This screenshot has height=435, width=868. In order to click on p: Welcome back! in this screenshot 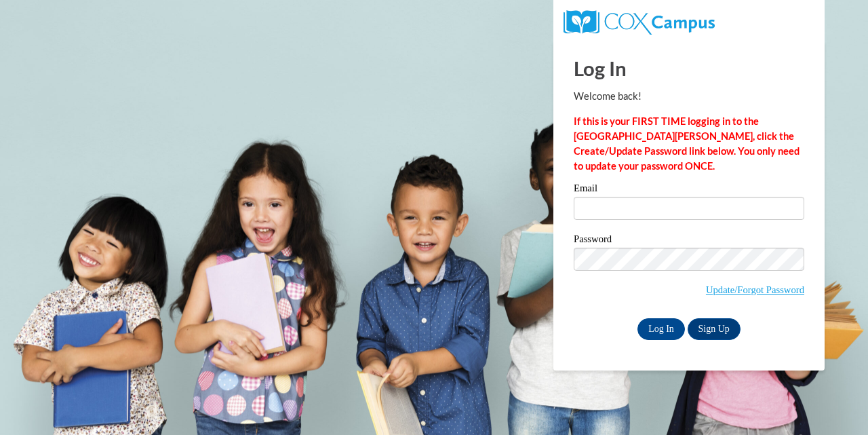, I will do `click(689, 97)`.